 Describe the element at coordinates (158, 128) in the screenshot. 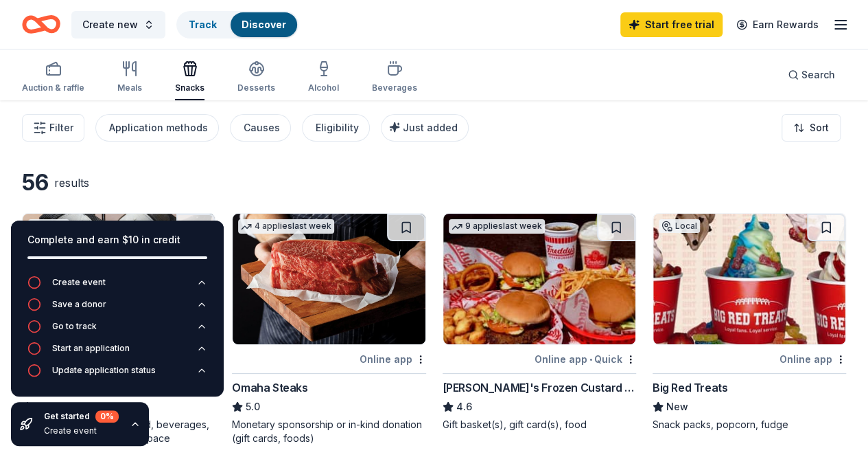

I see `div: Application methods` at that location.